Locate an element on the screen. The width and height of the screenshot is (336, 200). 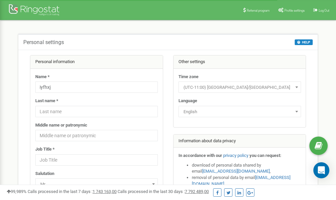
label: Middle name or patronymic is located at coordinates (61, 125).